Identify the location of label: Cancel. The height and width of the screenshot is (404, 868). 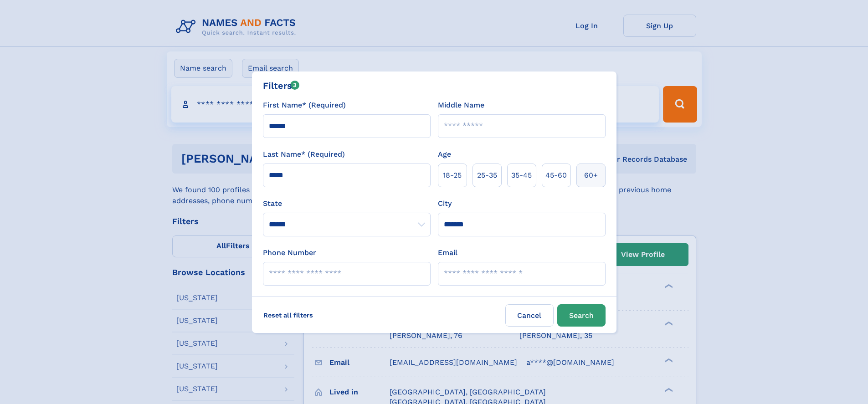
(529, 315).